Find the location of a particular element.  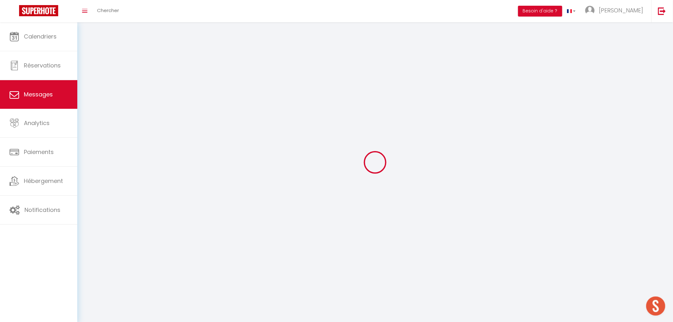

img: logout is located at coordinates (662, 11).